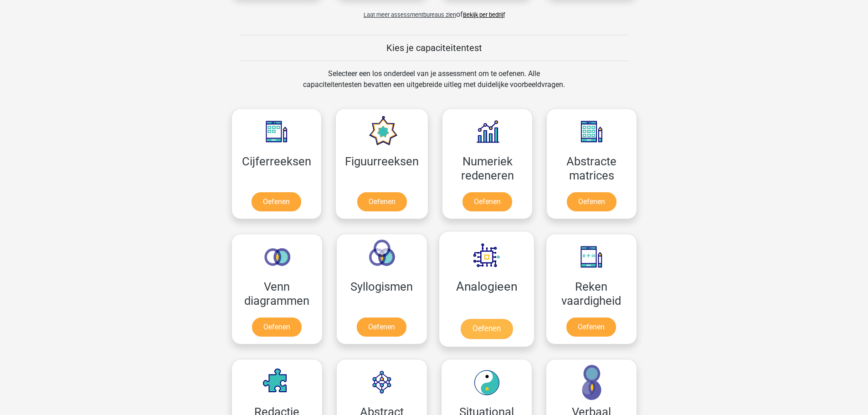 This screenshot has height=415, width=868. Describe the element at coordinates (435, 48) in the screenshot. I see `h5: Kies je capaciteitentest` at that location.